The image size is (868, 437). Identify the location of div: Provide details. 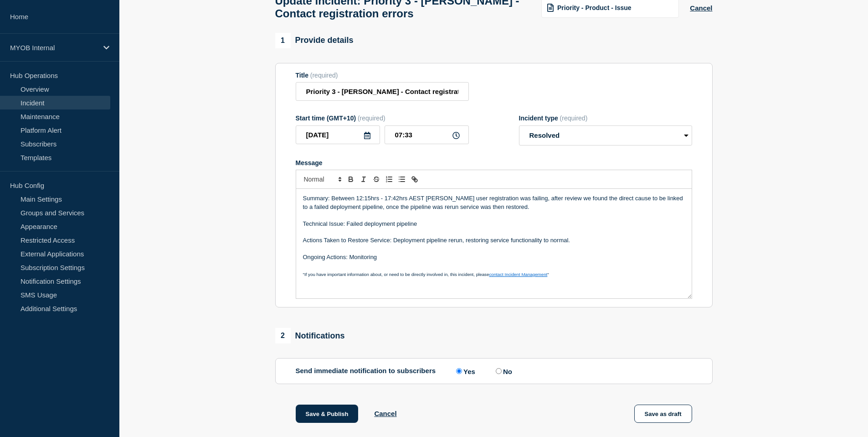
(314, 40).